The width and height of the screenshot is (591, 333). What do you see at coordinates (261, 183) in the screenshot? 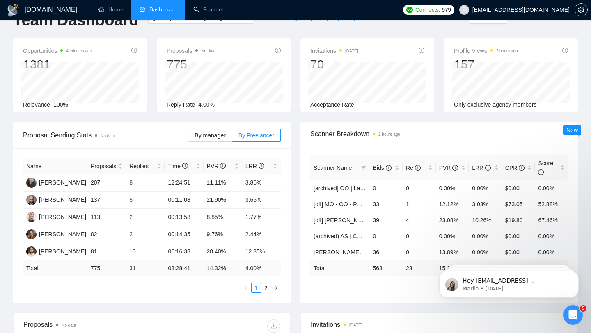
I see `td: 3.86%` at bounding box center [261, 183].